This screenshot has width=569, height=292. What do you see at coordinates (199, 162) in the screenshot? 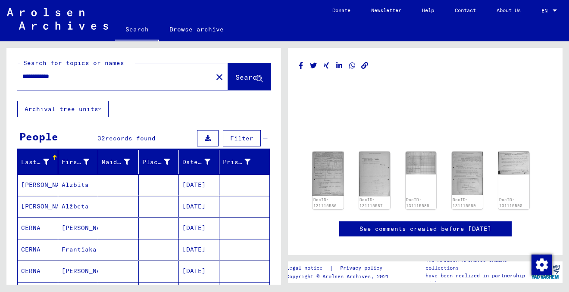
I see `mat-header-cell: Date of Birth` at bounding box center [199, 162].